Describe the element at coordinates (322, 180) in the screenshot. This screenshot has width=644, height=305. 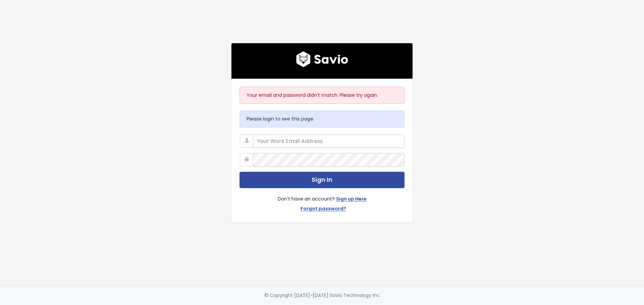
I see `button: Sign In` at that location.